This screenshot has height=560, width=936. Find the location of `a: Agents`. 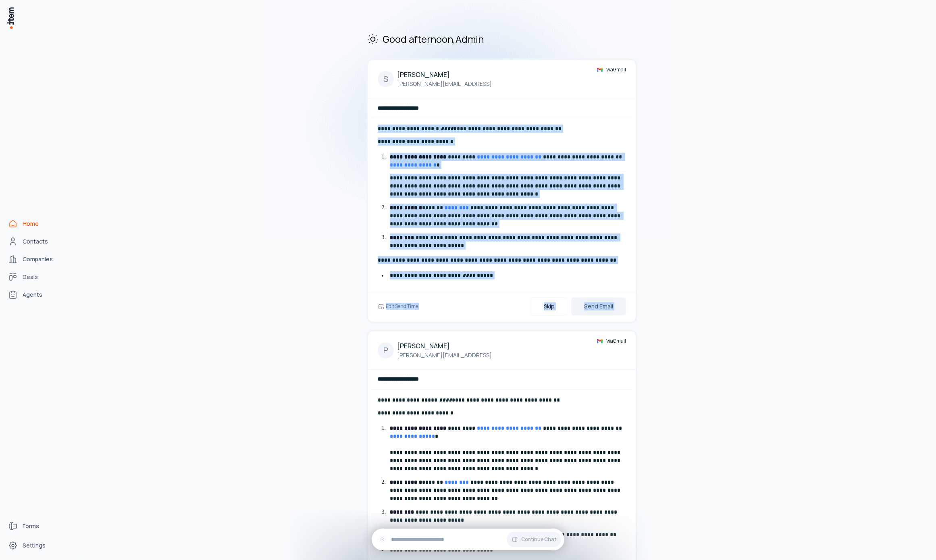

a: Agents is located at coordinates (35, 295).